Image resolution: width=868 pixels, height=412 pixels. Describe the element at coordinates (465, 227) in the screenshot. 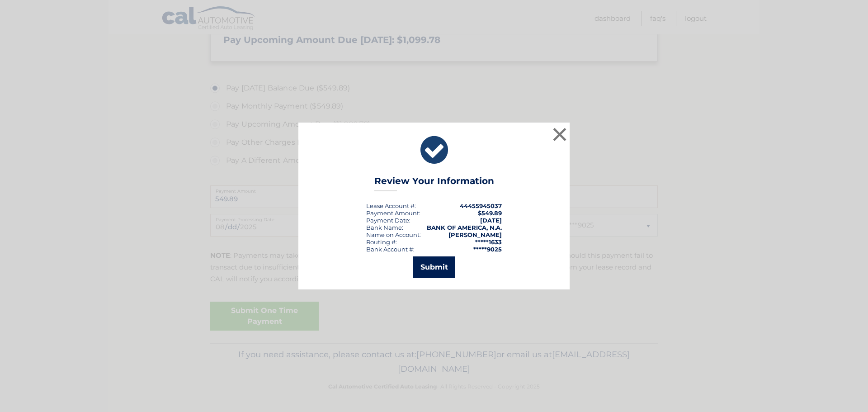

I see `strong: BANK OF AMERICA, N.A.` at that location.